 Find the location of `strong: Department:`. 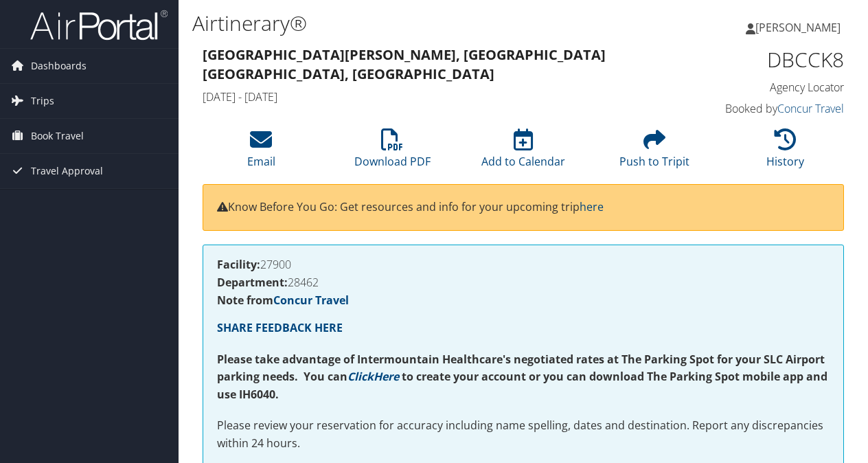

strong: Department: is located at coordinates (252, 282).